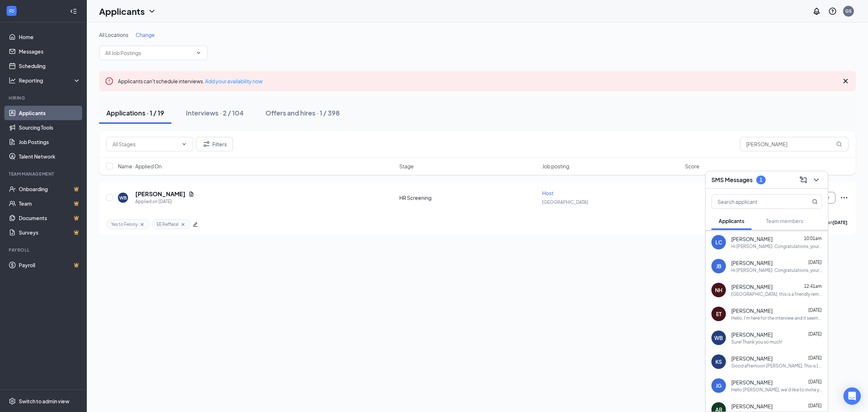 The image size is (868, 412). I want to click on a: OnboardingCrown, so click(50, 189).